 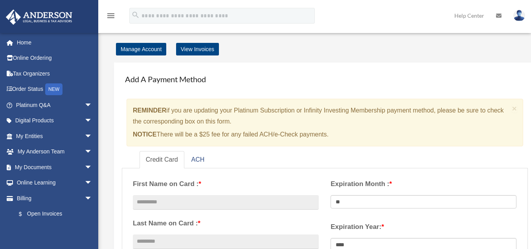 What do you see at coordinates (519, 15) in the screenshot?
I see `img: User Pic` at bounding box center [519, 15].